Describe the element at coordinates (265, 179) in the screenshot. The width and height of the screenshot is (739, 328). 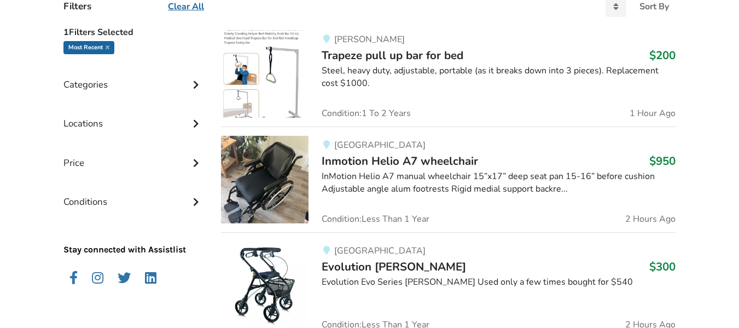
I see `img: mobility-inmotion helio a7 wheelchair` at that location.